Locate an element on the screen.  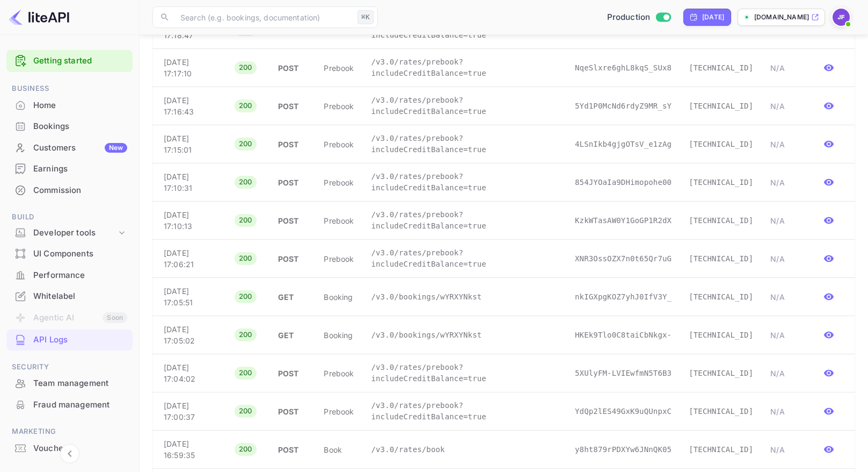
a: Performance is located at coordinates (69, 274).